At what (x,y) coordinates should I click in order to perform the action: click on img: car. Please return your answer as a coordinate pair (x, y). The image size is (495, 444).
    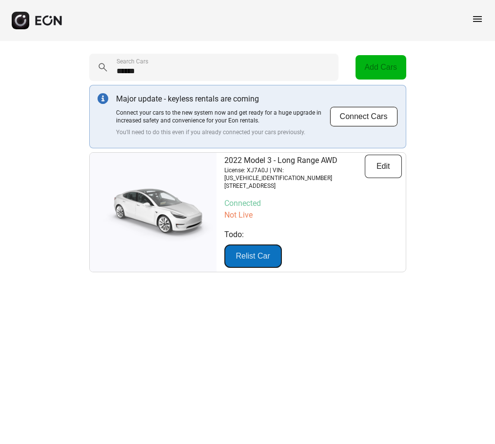
    Looking at the image, I should click on (153, 212).